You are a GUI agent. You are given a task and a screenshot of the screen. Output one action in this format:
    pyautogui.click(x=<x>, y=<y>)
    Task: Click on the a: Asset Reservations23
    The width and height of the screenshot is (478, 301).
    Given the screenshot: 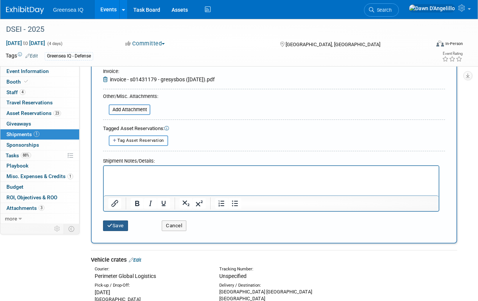 What is the action you would take?
    pyautogui.click(x=40, y=113)
    